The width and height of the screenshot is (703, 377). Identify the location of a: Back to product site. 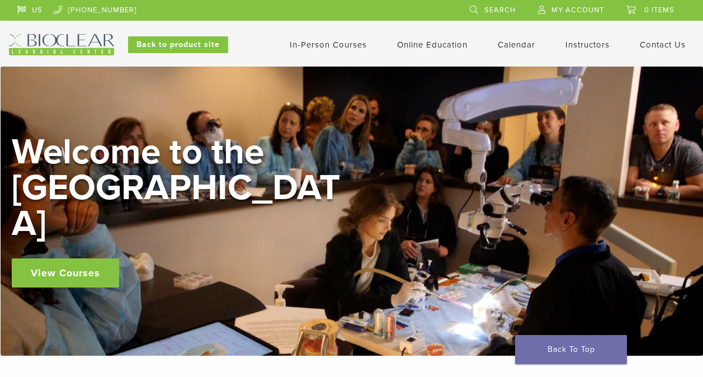
(178, 45).